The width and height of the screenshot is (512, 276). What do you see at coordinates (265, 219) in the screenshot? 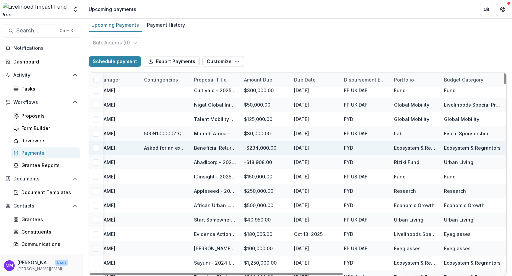
I see `div: $40,950.00` at bounding box center [265, 219].